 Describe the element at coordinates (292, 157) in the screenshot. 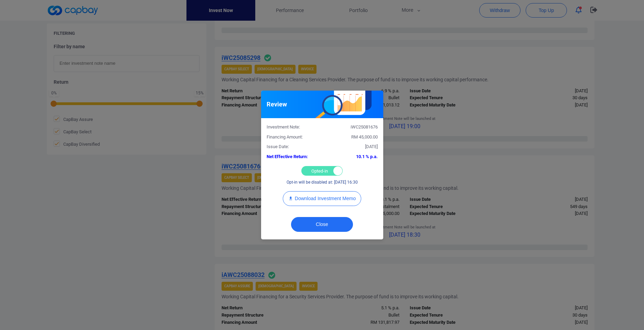

I see `div: Net Effective Return:` at that location.